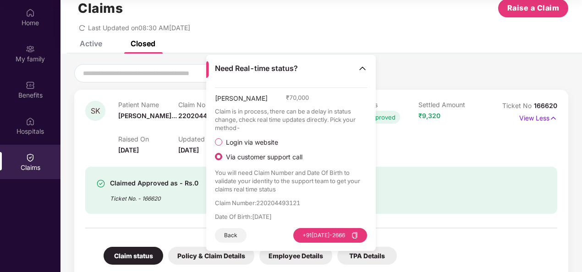 This screenshot has width=582, height=272. Describe the element at coordinates (95, 111) in the screenshot. I see `span: SK` at that location.